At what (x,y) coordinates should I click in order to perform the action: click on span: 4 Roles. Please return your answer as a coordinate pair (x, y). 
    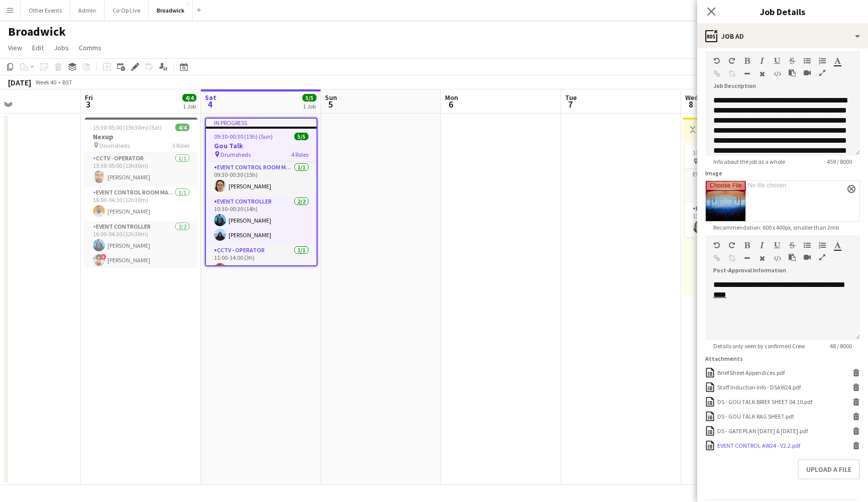
    Looking at the image, I should click on (300, 155).